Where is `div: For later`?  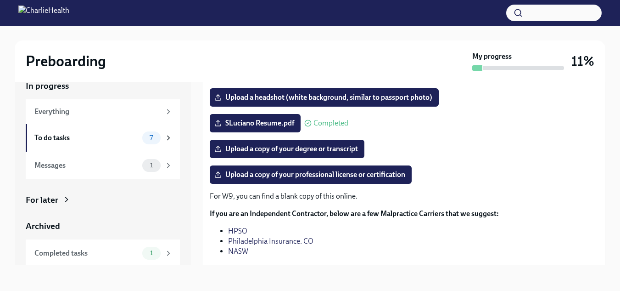
div: For later is located at coordinates (42, 200).